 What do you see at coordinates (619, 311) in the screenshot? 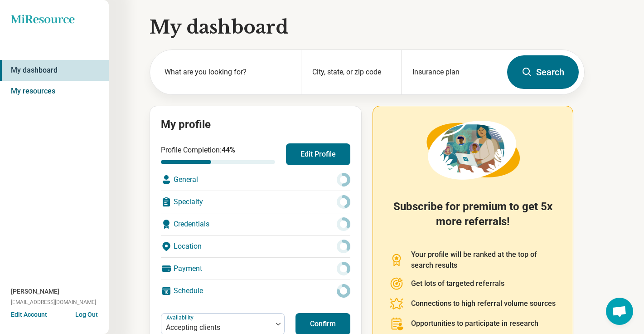
I see `div: Open chat` at bounding box center [619, 311].